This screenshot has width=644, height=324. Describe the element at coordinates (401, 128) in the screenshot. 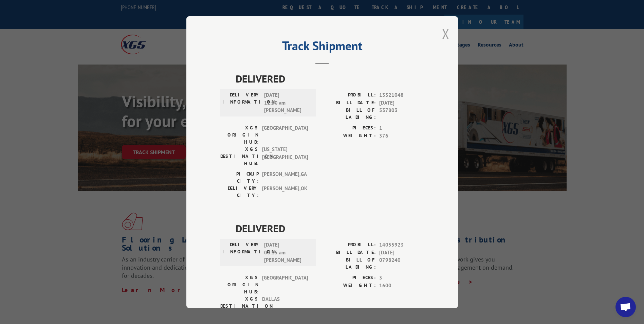

I see `span: 1` at that location.